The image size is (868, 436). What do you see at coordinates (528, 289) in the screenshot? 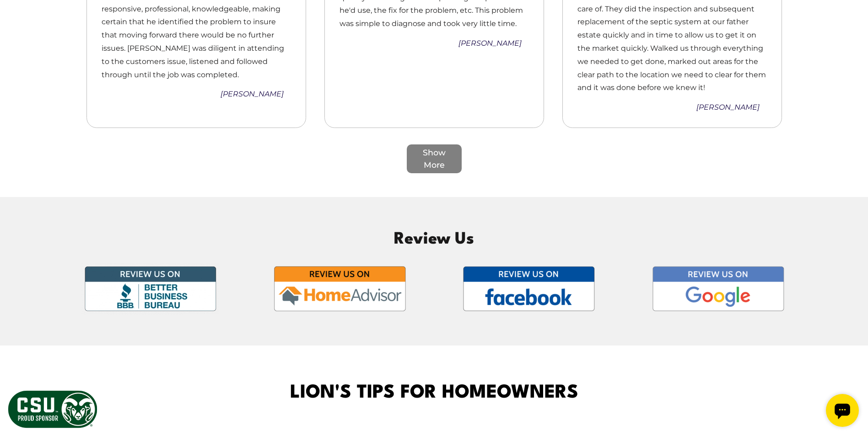
I see `img: Facebook Reviews` at bounding box center [528, 289].